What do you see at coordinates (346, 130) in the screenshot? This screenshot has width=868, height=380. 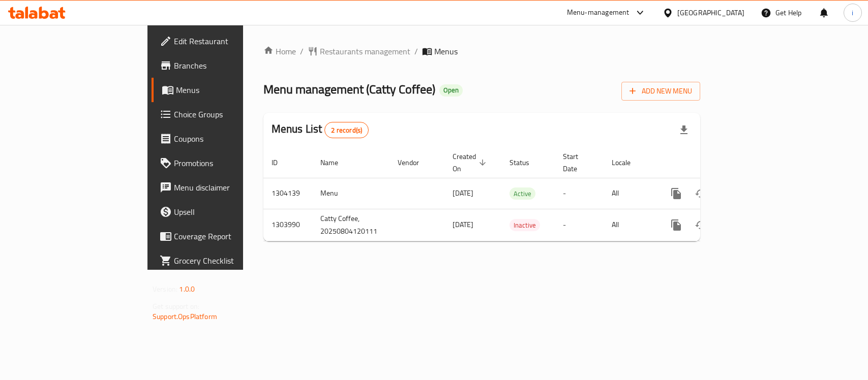 I see `div: Total records count` at bounding box center [346, 130].